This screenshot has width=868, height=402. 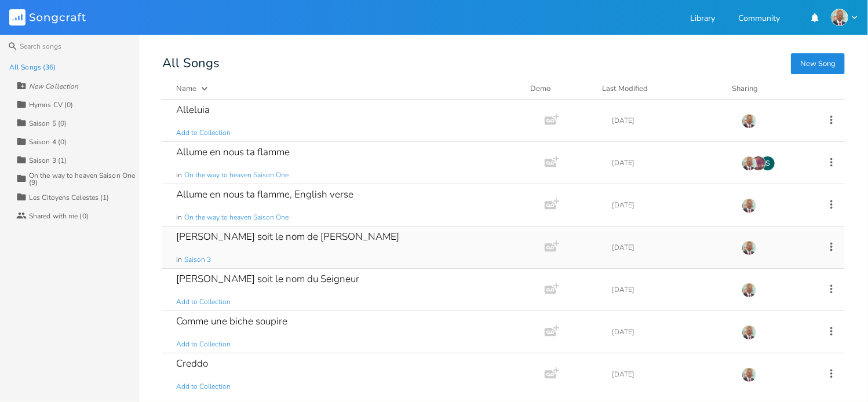 What do you see at coordinates (197, 259) in the screenshot?
I see `span: Saison 3` at bounding box center [197, 259].